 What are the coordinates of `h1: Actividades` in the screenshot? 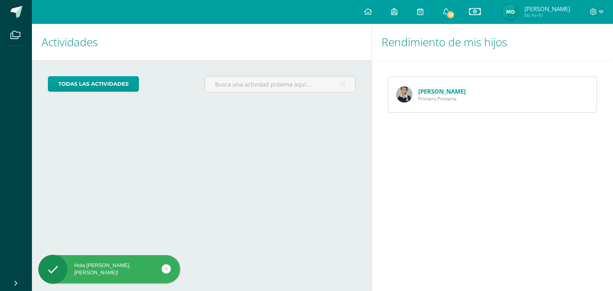 It's located at (201, 42).